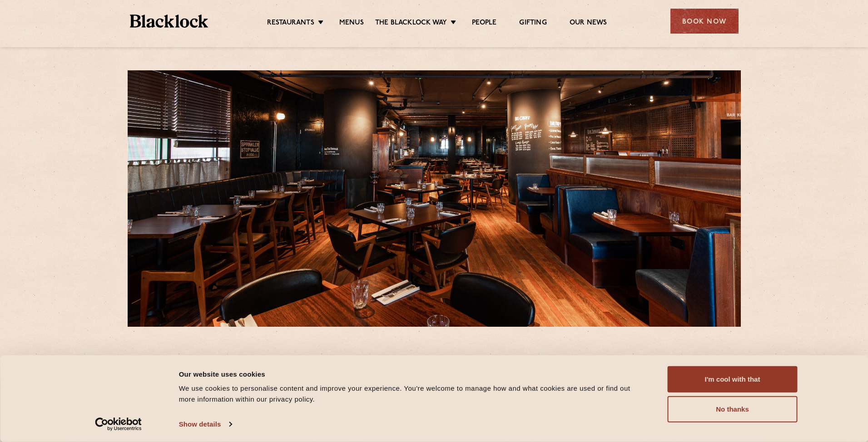 The image size is (868, 442). I want to click on div: Book Now, so click(704, 21).